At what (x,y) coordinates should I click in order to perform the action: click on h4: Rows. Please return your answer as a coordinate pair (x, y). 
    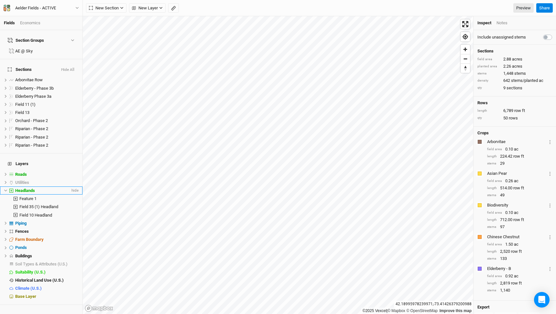
    Looking at the image, I should click on (515, 103).